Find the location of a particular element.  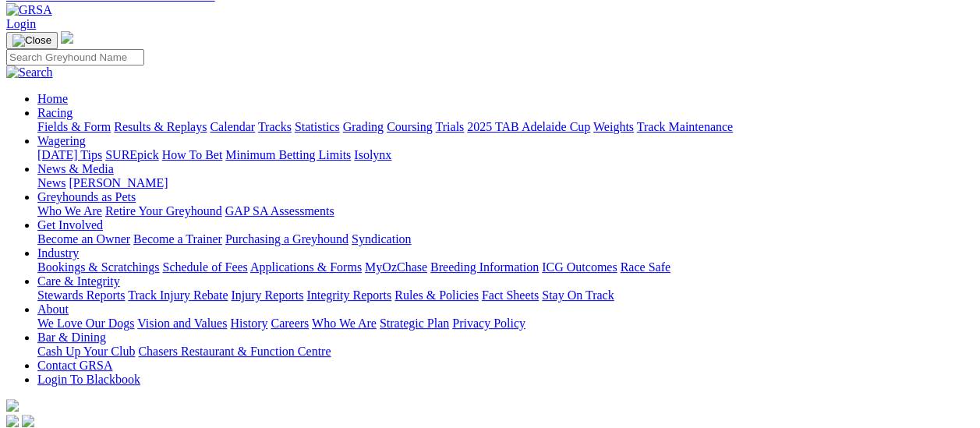

a: Racing is located at coordinates (54, 112).